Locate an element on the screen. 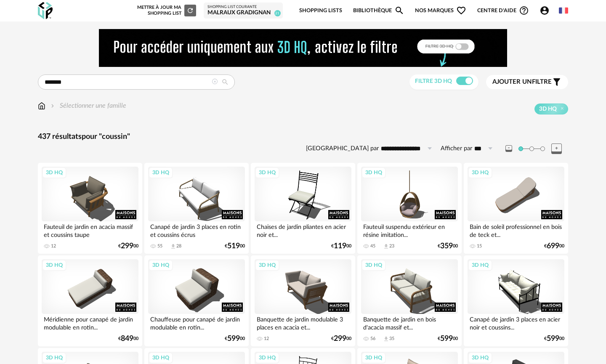  span: Refresh icon is located at coordinates (190, 10).